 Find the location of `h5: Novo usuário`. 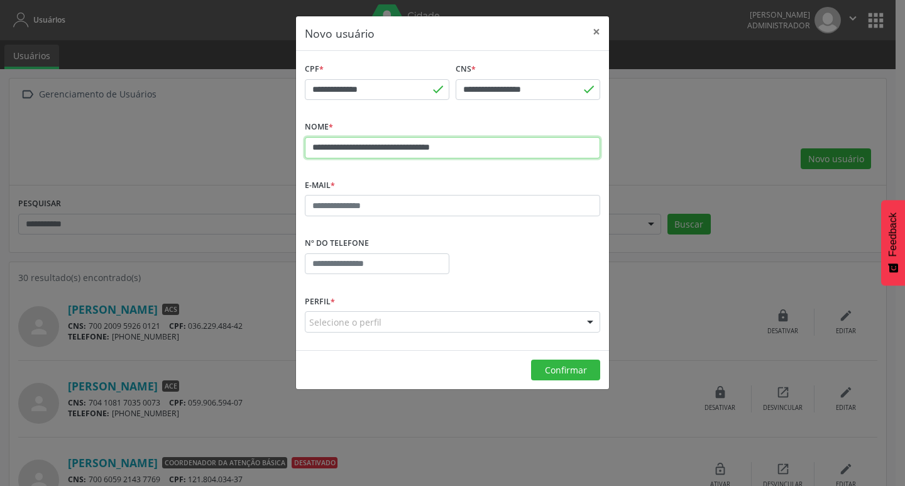

h5: Novo usuário is located at coordinates (339, 33).